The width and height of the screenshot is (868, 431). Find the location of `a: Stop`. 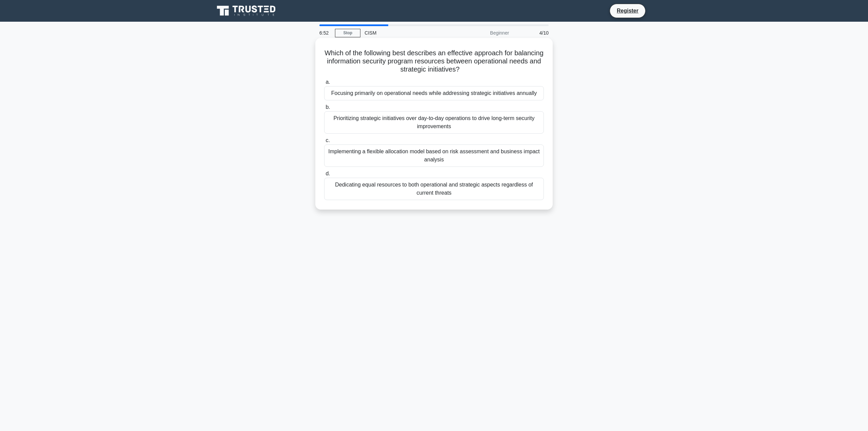

a: Stop is located at coordinates (347, 33).